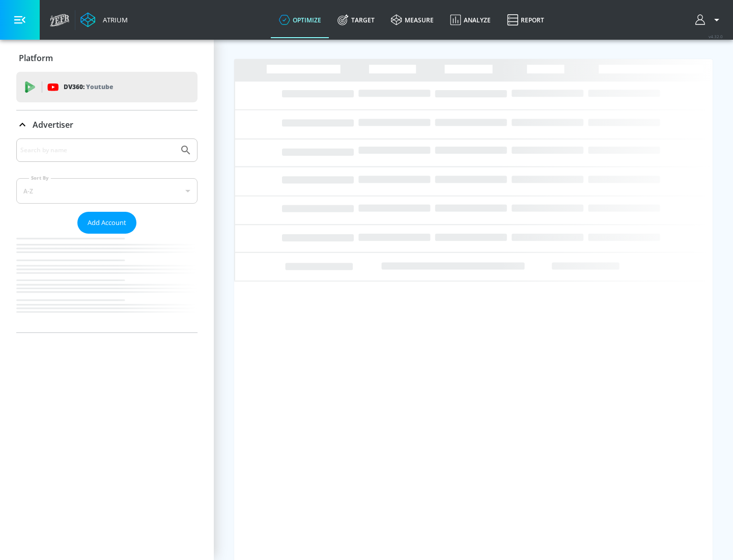 This screenshot has width=733, height=560. Describe the element at coordinates (53, 124) in the screenshot. I see `p: Advertiser` at that location.